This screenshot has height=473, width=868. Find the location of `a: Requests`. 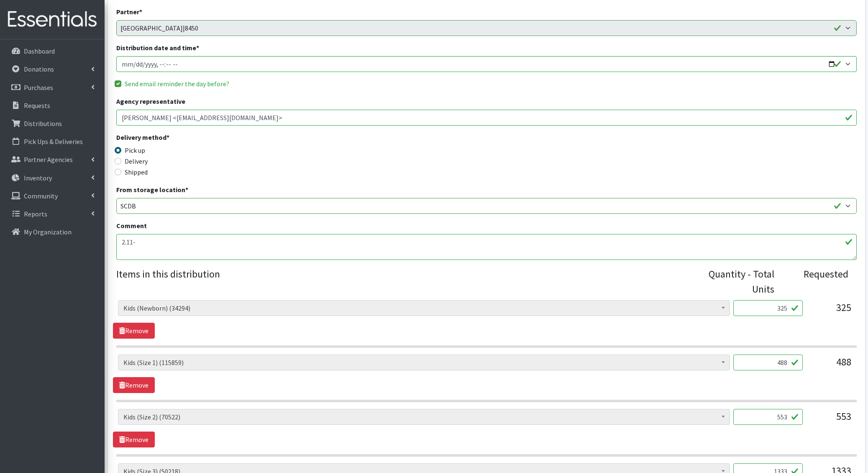

a: Requests is located at coordinates (52, 106).